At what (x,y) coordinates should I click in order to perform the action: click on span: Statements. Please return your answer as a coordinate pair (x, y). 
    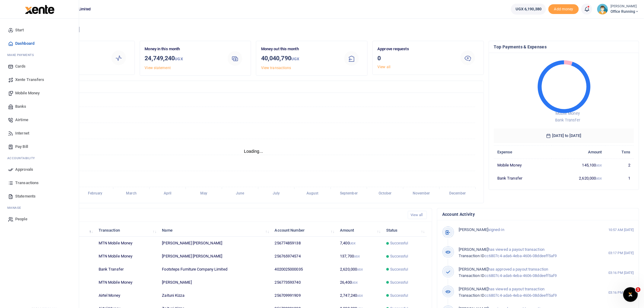
    Looking at the image, I should click on (25, 197).